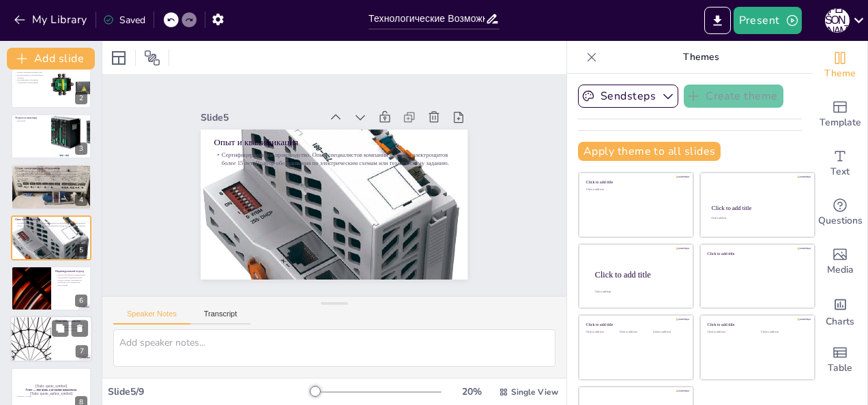  I want to click on span: Charts, so click(840, 322).